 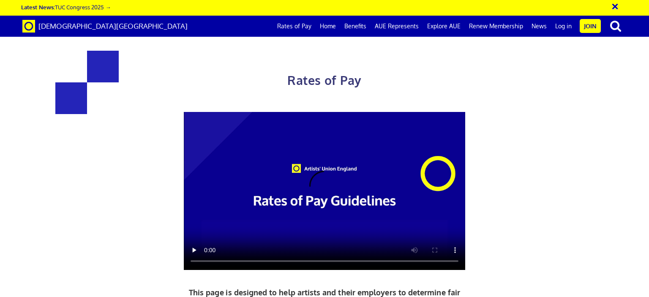 I want to click on a: Benefits, so click(x=356, y=26).